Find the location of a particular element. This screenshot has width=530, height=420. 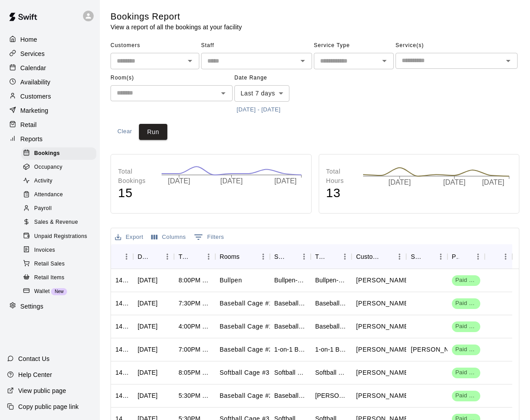

p: Cooper Doucette is located at coordinates (466, 349).